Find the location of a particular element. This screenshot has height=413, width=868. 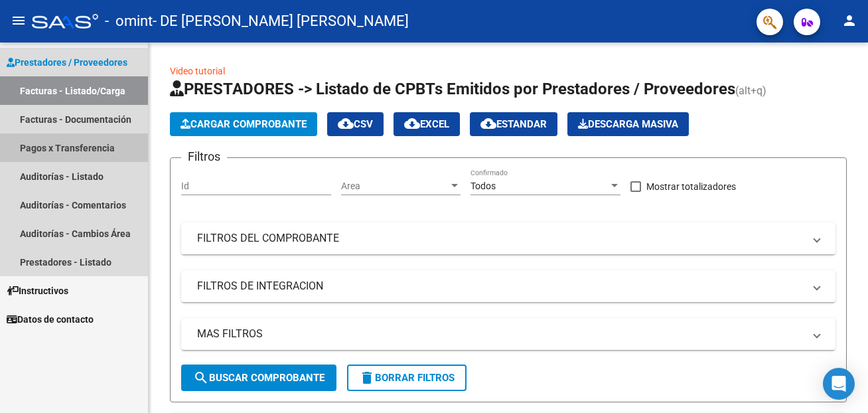

mat-panel-title: FILTROS DE INTEGRACION is located at coordinates (501, 286).